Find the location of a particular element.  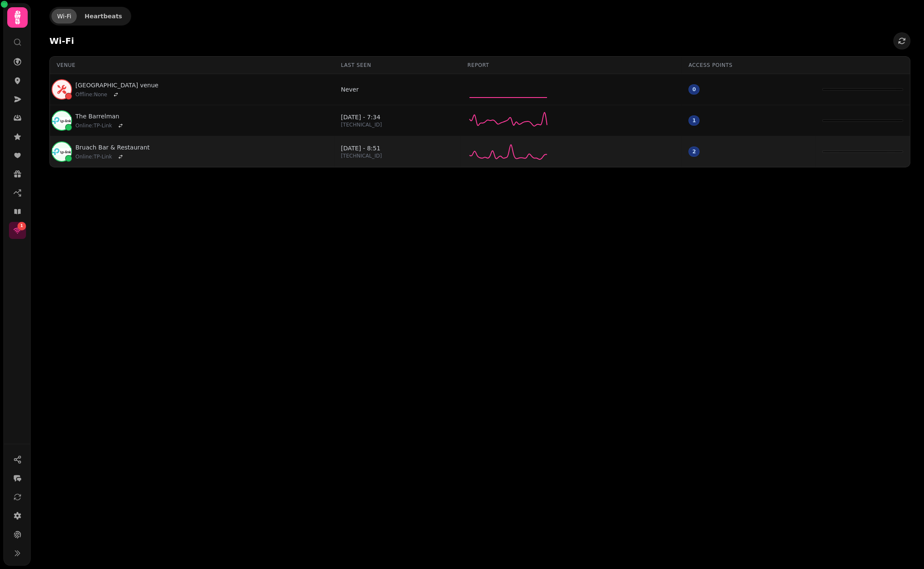

p: Never is located at coordinates (350, 89).